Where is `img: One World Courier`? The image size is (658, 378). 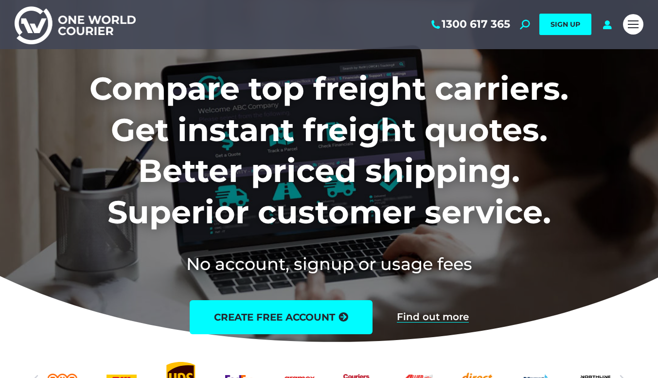 img: One World Courier is located at coordinates (75, 24).